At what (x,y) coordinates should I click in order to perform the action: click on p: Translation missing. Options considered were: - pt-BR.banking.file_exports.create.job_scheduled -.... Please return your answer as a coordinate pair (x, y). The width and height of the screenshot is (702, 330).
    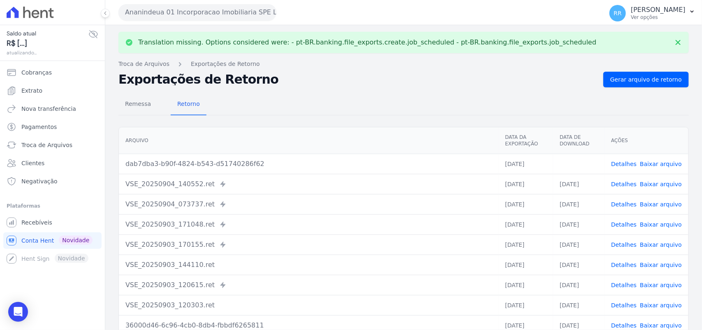
    Looking at the image, I should click on (367, 42).